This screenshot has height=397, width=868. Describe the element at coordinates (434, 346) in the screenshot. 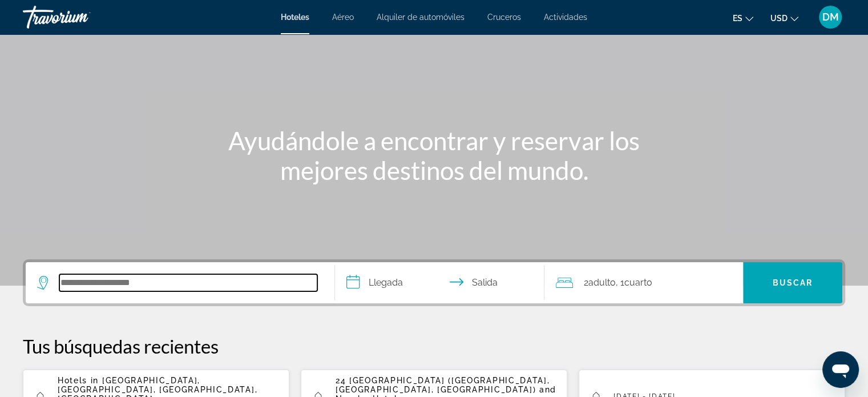

I see `p: Tus búsquedas recientes` at that location.